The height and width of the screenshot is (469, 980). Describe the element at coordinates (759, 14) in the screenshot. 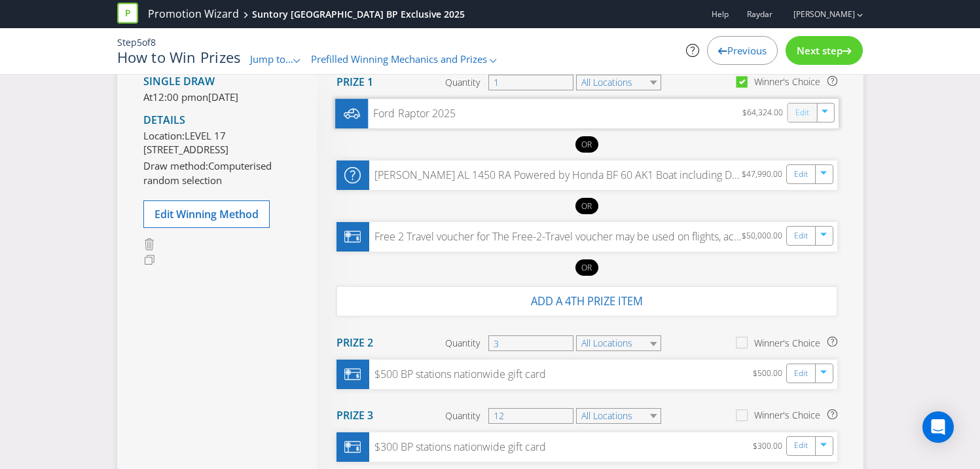

I see `span: Raydar` at that location.